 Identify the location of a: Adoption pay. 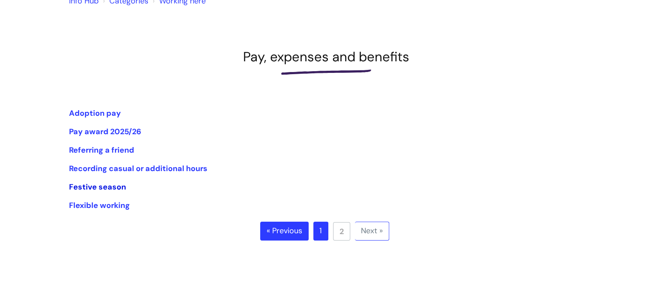
(95, 113).